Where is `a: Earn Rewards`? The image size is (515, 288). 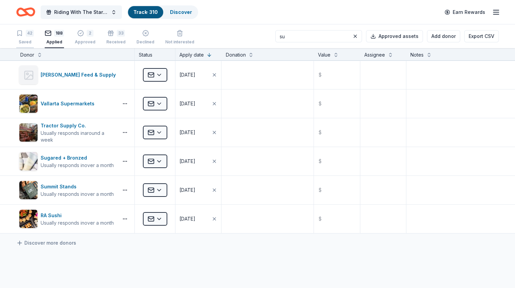
a: Earn Rewards is located at coordinates (465, 12).